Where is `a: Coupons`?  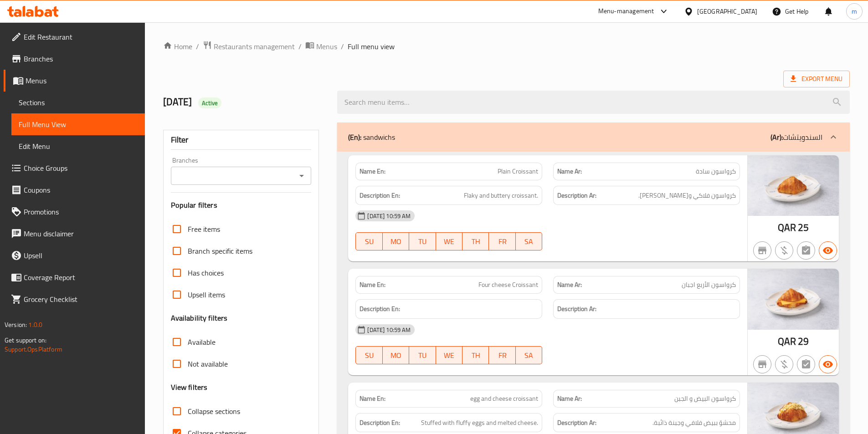 a: Coupons is located at coordinates (74, 189).